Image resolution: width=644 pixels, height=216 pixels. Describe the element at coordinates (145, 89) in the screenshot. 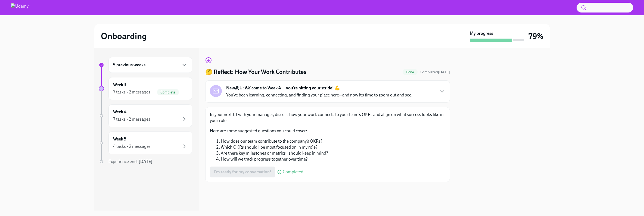

I see `a: Week 37 tasks • 2 messagesComplete` at that location.